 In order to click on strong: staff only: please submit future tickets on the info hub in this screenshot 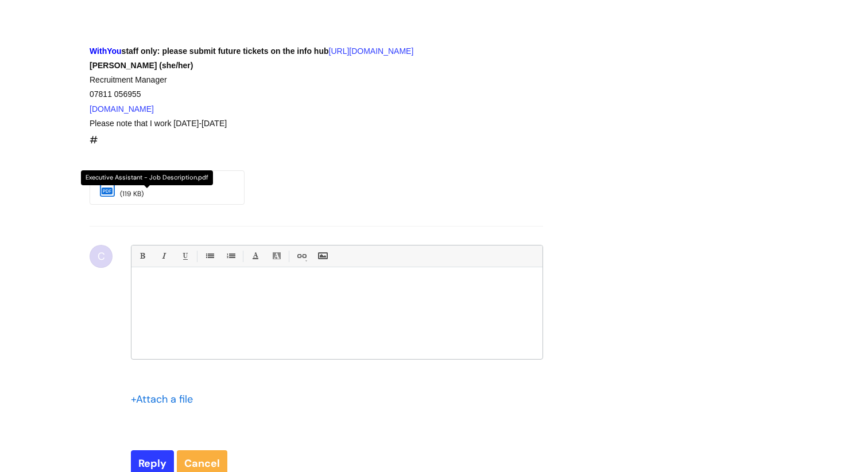, I will do `click(209, 51)`.